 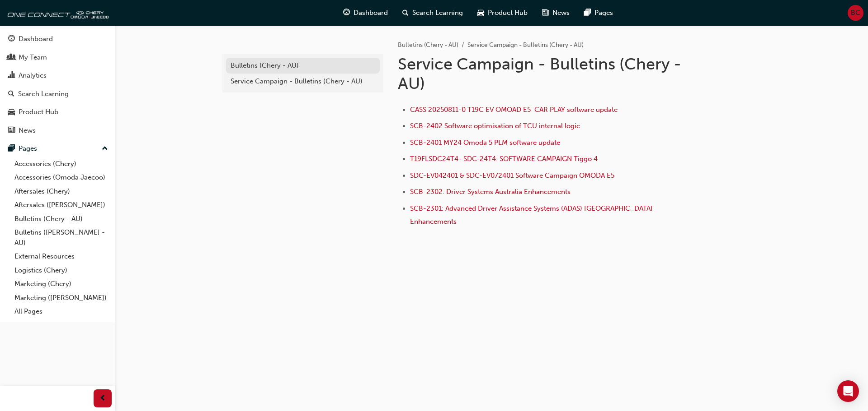 What do you see at coordinates (56, 13) in the screenshot?
I see `img: oneconnect` at bounding box center [56, 13].